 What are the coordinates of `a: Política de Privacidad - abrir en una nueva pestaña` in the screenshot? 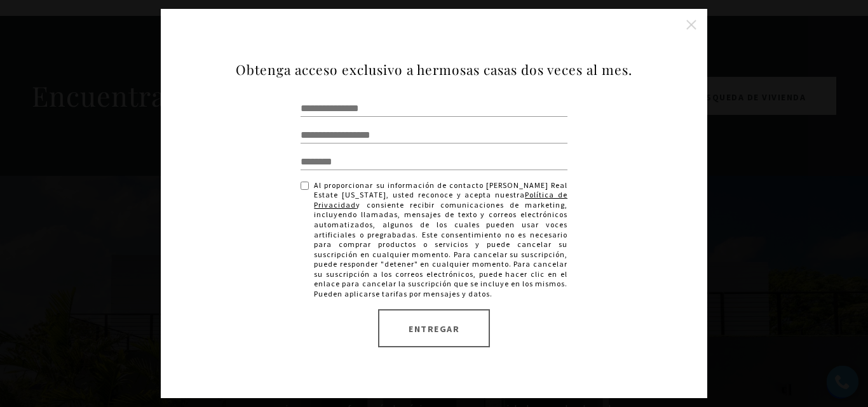 It's located at (441, 199).